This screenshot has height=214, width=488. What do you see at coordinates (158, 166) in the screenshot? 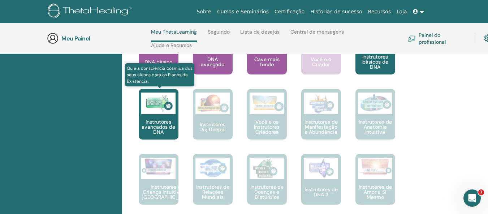
I see `img: Instrutores da Criança Intuitiva em Mim` at bounding box center [158, 166].